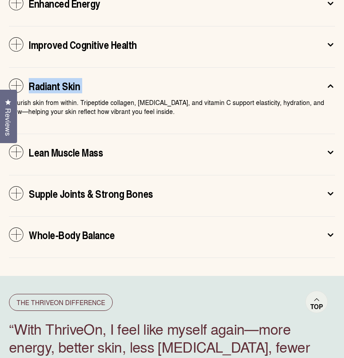 This screenshot has width=344, height=358. I want to click on span: Whole-Body Balance, so click(71, 235).